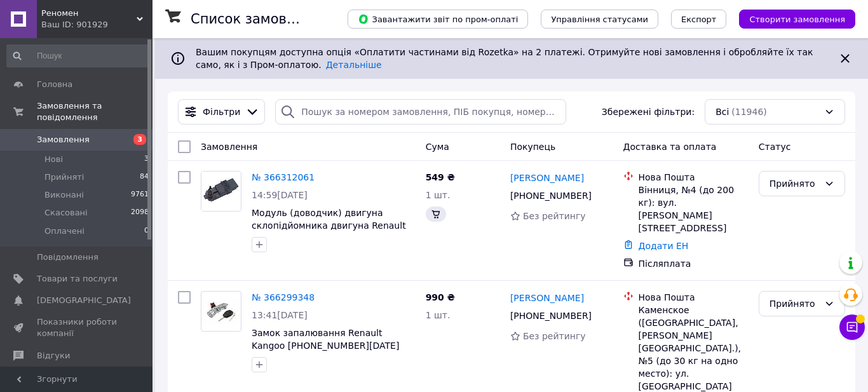 This screenshot has width=868, height=392. What do you see at coordinates (53, 159) in the screenshot?
I see `span: Нові` at bounding box center [53, 159].